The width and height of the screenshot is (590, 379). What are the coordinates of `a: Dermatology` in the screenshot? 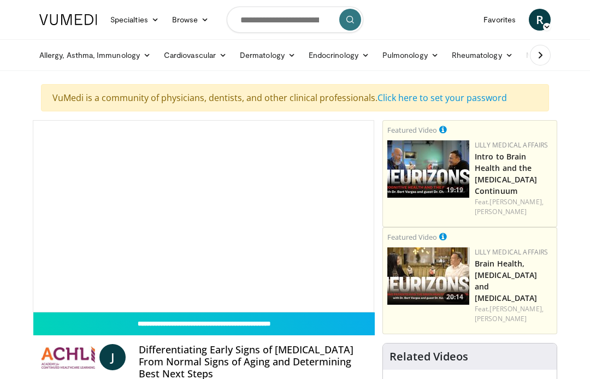 It's located at (268, 55).